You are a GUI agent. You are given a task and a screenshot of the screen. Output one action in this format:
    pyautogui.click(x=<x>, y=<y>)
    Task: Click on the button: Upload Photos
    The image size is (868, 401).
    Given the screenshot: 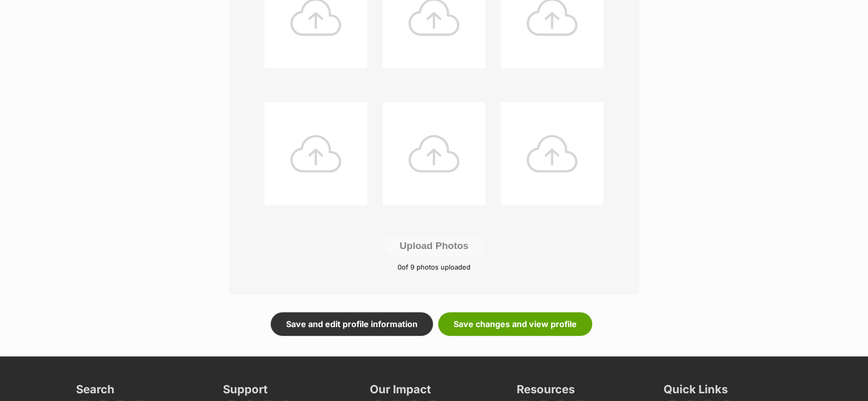 What is the action you would take?
    pyautogui.click(x=434, y=246)
    